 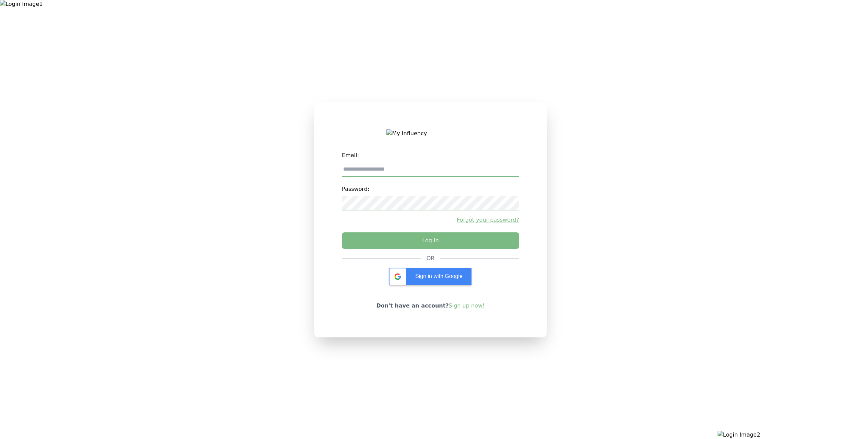 I want to click on p: Don't have an account?, so click(x=430, y=306).